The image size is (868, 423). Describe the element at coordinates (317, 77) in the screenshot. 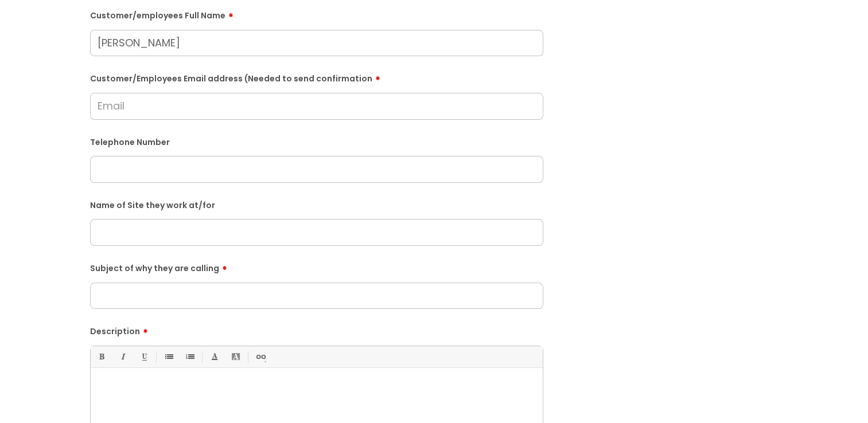

I see `label: Customer/Employees Email address (Needed to send confirmation` at that location.